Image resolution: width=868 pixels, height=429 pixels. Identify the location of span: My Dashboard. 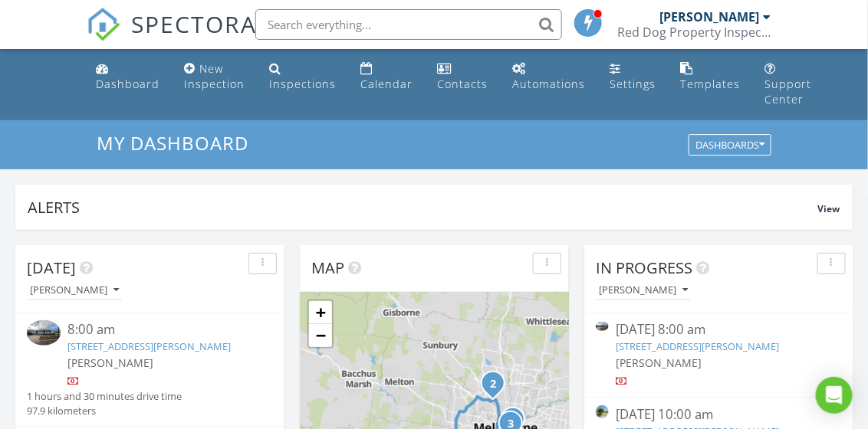
(172, 142).